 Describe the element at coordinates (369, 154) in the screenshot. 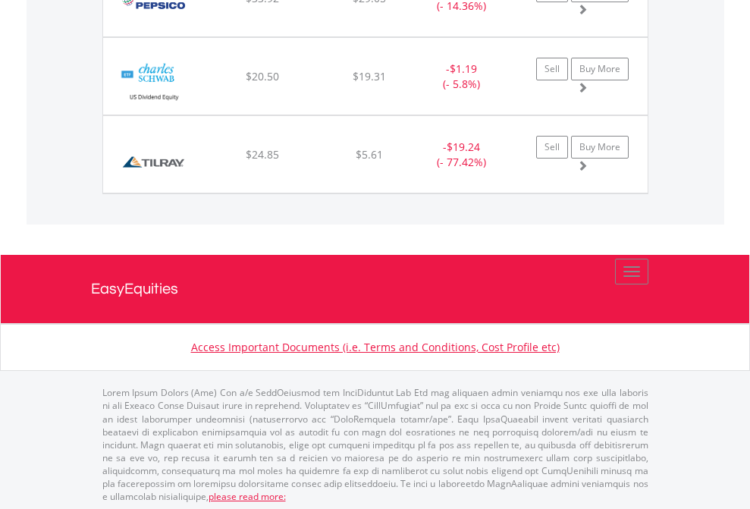

I see `span: $5.61` at that location.